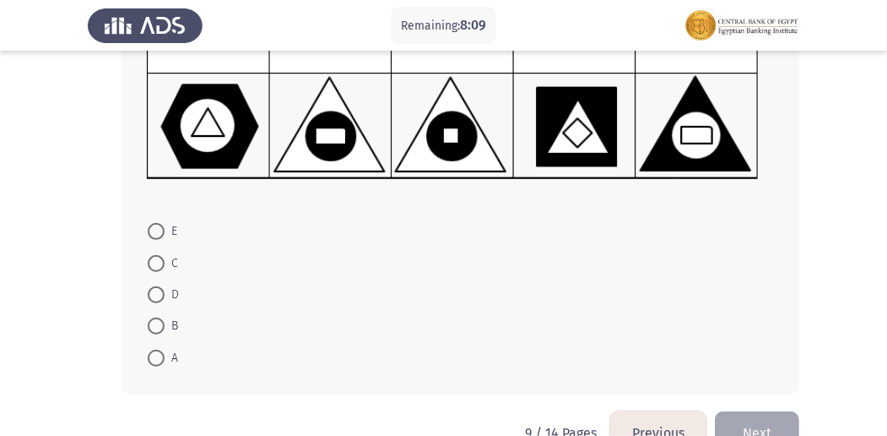 The width and height of the screenshot is (887, 436). I want to click on span: B, so click(171, 326).